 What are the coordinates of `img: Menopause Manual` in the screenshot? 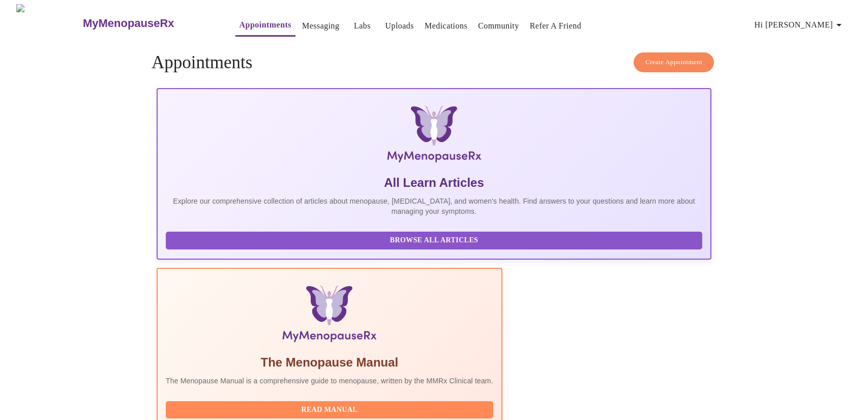 It's located at (329, 316).